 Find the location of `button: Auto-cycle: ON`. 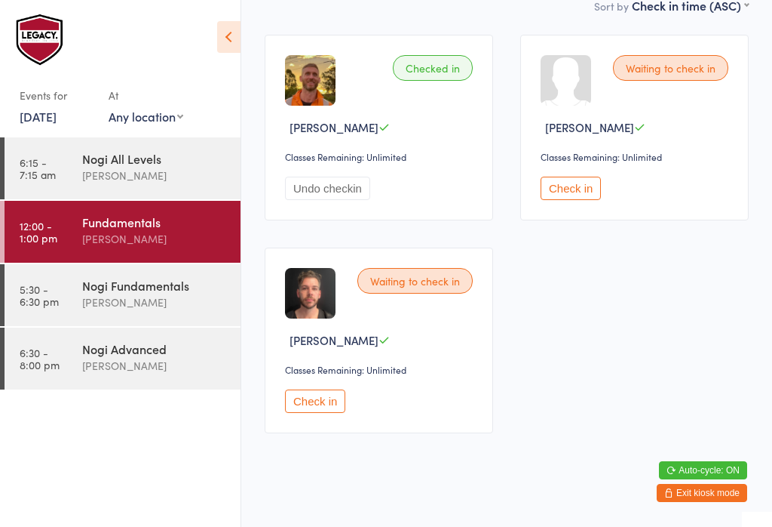

button: Auto-cycle: ON is located at coordinates (703, 470).